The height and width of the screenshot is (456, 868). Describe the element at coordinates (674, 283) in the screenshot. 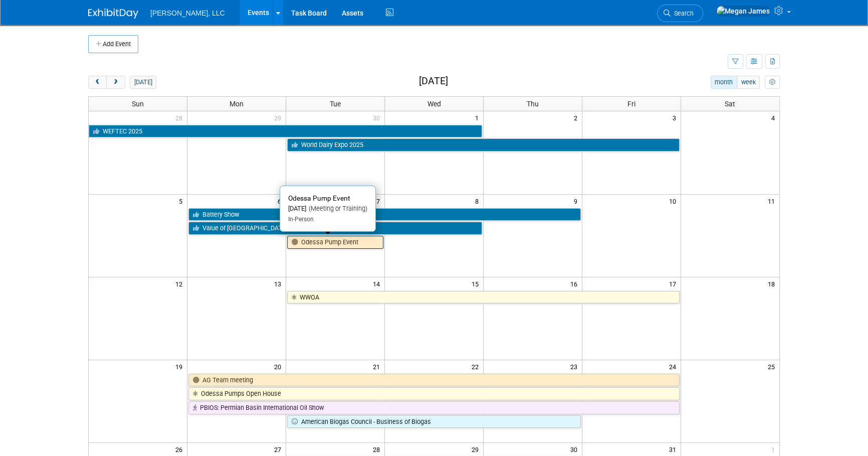

I see `span: 17` at that location.